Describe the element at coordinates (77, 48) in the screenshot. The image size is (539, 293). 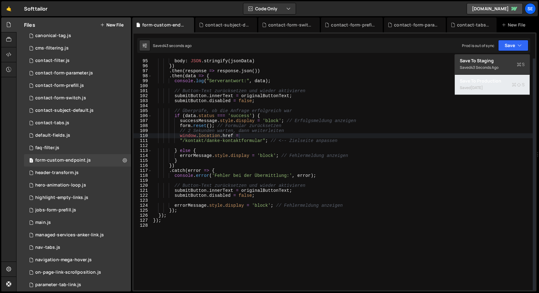
I see `div: 8664/18320.js` at that location.